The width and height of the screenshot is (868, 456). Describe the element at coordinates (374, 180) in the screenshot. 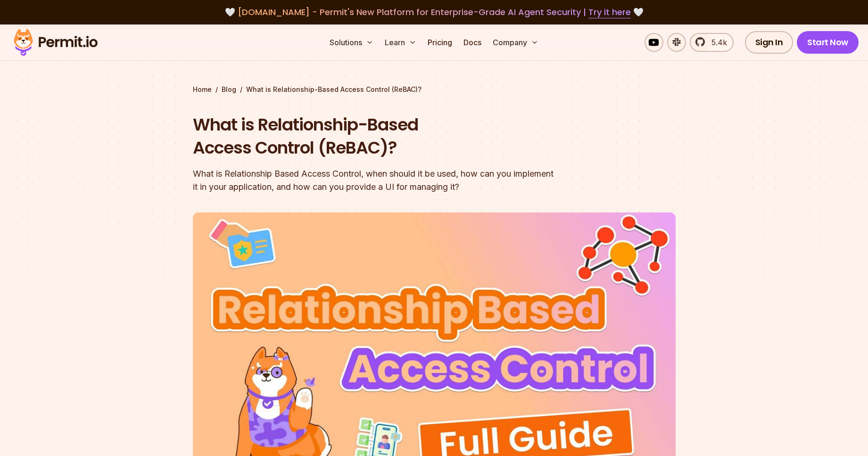

I see `div: What is Relationship Based Access Control, when should it be used, how can you implement it in yo...` at that location.